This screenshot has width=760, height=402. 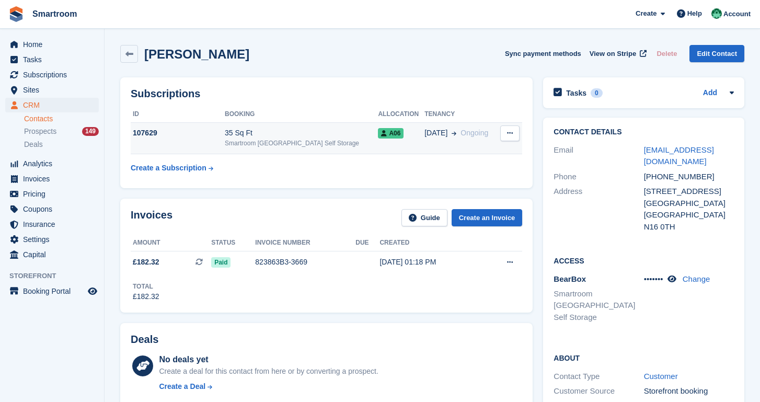 I want to click on span: Coupons, so click(x=54, y=209).